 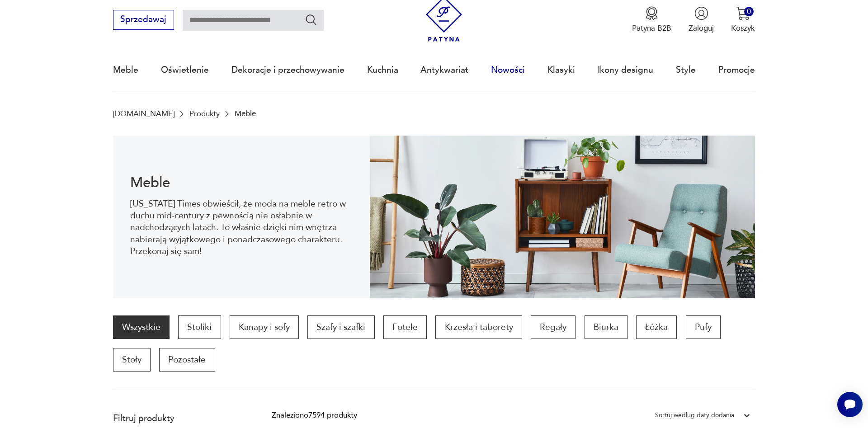 What do you see at coordinates (701, 28) in the screenshot?
I see `p: Zaloguj` at bounding box center [701, 28].